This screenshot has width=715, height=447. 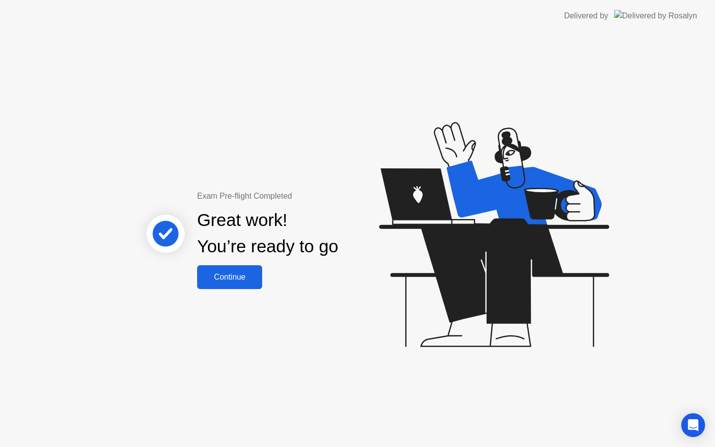 I want to click on img: Delivered by Rosalyn, so click(x=655, y=15).